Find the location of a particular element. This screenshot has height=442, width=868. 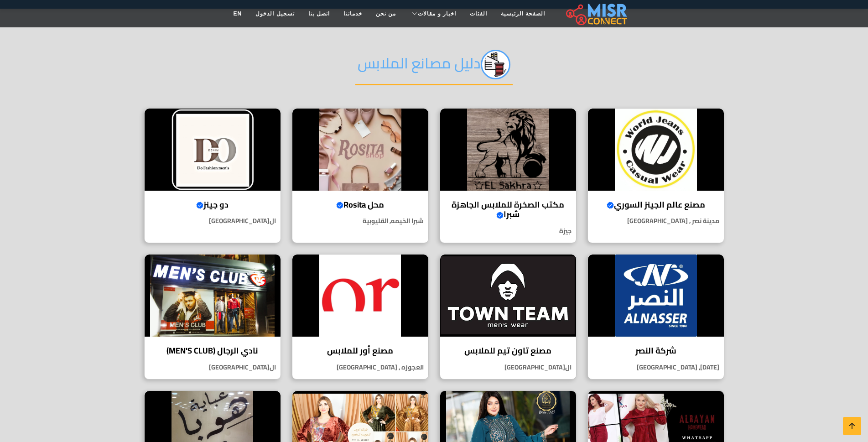

a: EN is located at coordinates (237, 13).